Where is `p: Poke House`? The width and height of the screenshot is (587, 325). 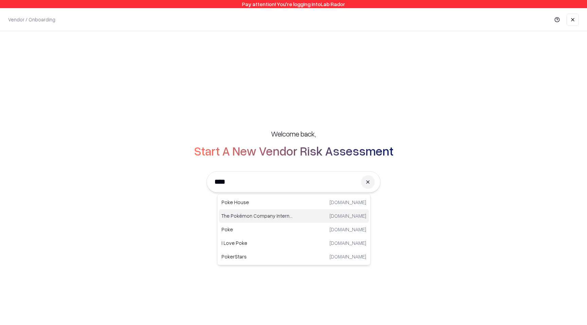 p: Poke House is located at coordinates (257, 202).